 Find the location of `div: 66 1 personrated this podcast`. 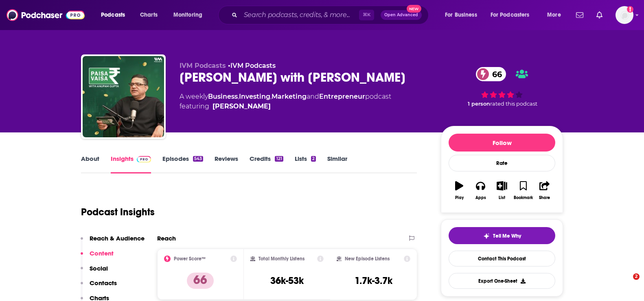

div: 66 1 personrated this podcast is located at coordinates (502, 87).